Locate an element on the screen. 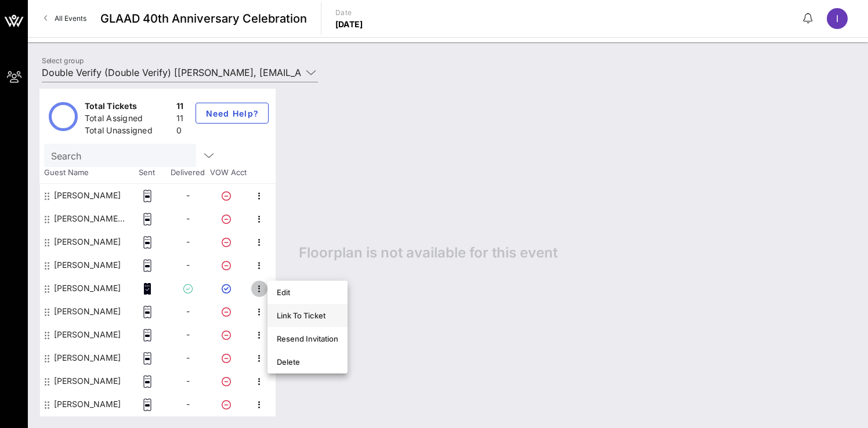  div: 0 is located at coordinates (180, 132).